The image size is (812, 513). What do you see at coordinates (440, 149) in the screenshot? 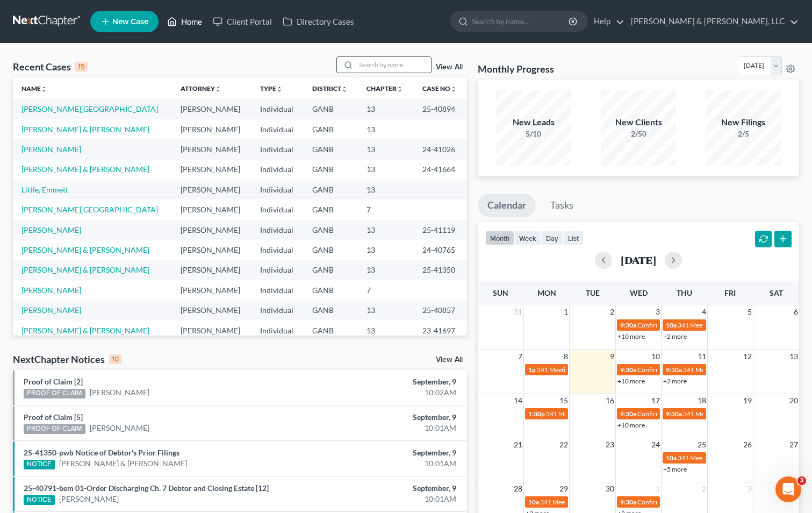
I see `td: 24-41026` at bounding box center [440, 149].